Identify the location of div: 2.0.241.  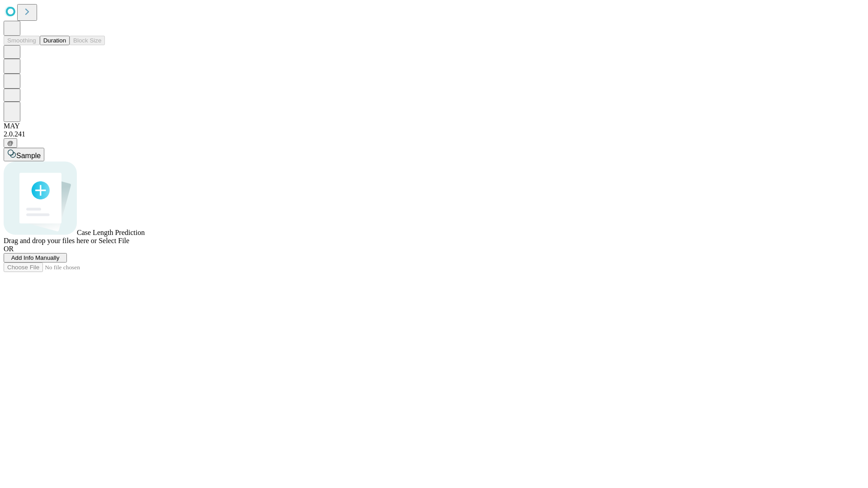
(434, 134).